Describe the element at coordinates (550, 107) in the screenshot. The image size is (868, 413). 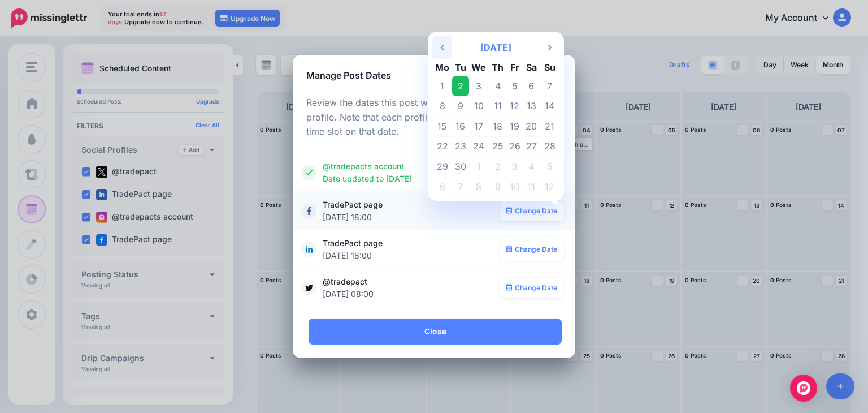
I see `td: 14` at that location.